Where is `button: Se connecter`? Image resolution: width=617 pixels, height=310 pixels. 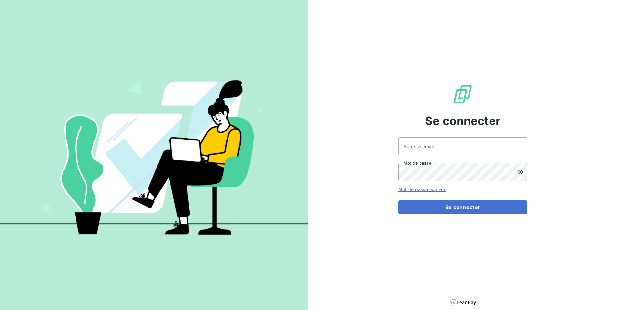 button: Se connecter is located at coordinates (463, 208).